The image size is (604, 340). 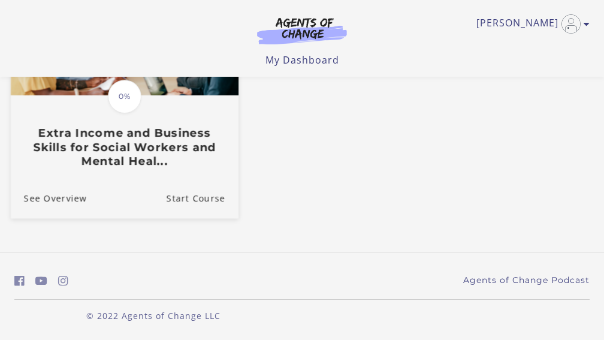 What do you see at coordinates (302, 31) in the screenshot?
I see `img: Agents of Change Logo` at bounding box center [302, 31].